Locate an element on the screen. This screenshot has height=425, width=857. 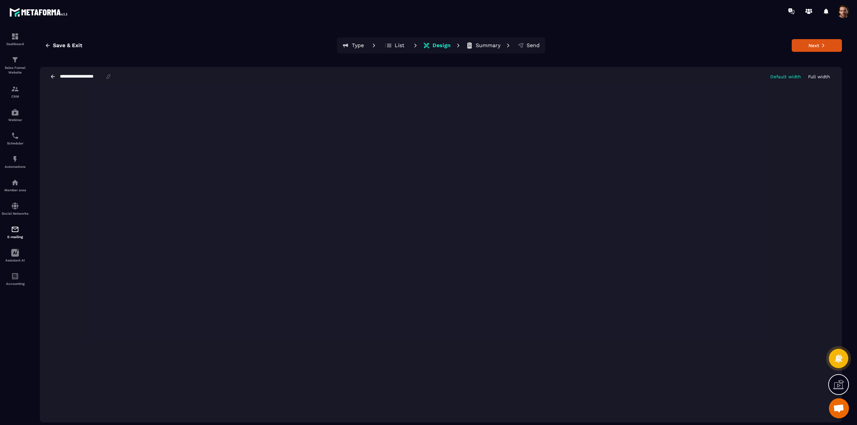
p: Accounting is located at coordinates (15, 284).